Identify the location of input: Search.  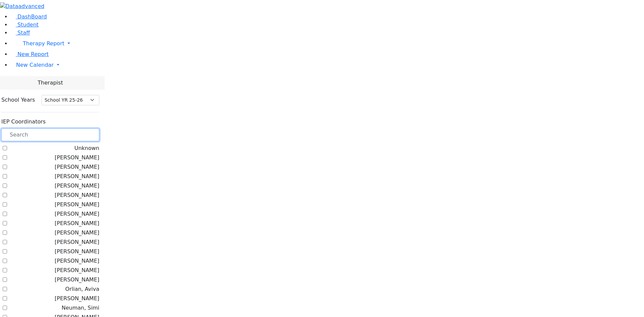
(50, 135).